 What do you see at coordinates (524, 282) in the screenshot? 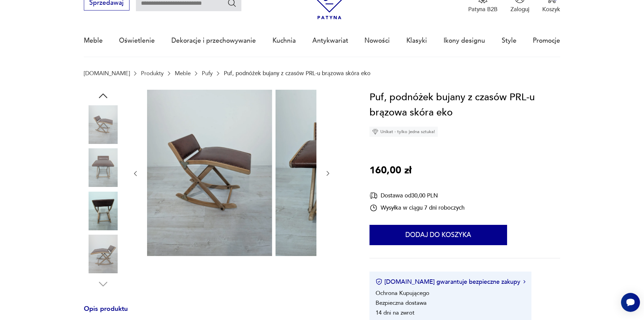
I see `img: Ikona strzałki w prawo` at bounding box center [524, 282].